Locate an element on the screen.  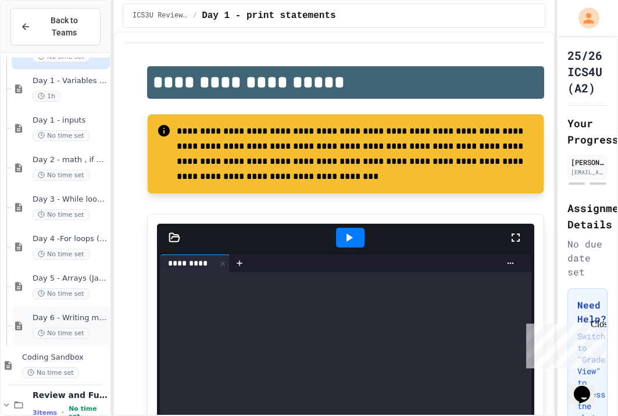
h2: Your Progress is located at coordinates (588, 131).